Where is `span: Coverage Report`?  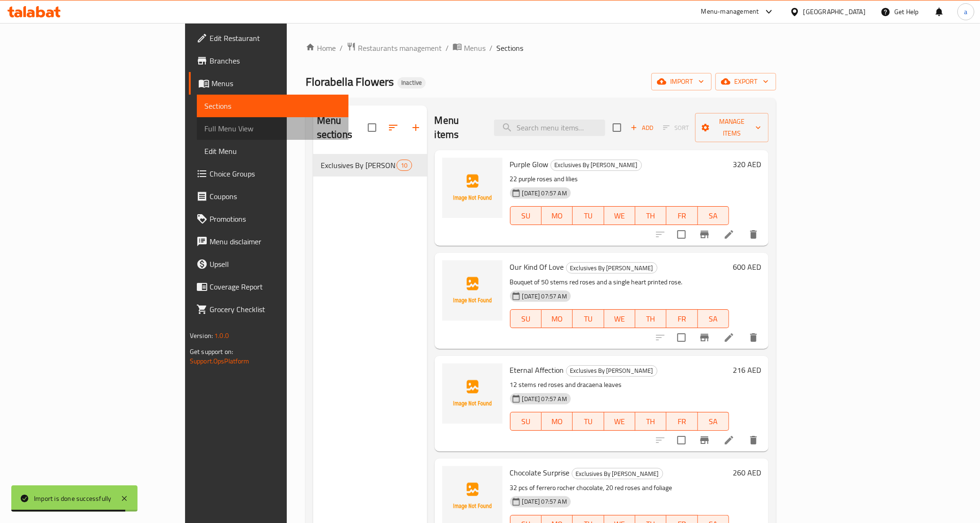
span: Coverage Report is located at coordinates (275, 287).